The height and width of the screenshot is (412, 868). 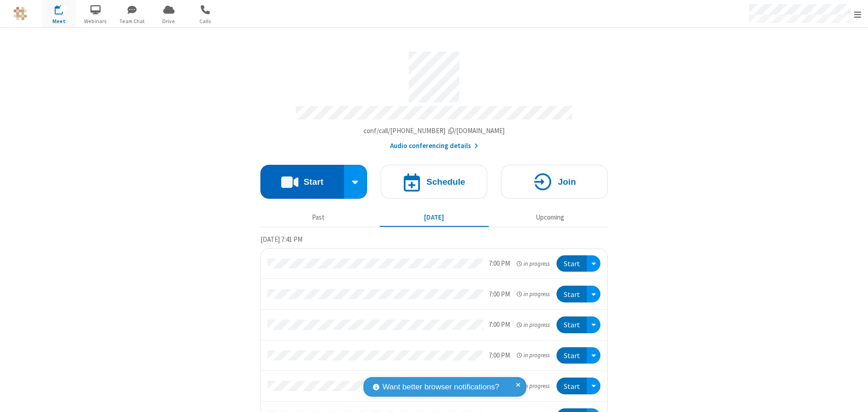 I want to click on span: Want better browser notifications?, so click(x=441, y=387).